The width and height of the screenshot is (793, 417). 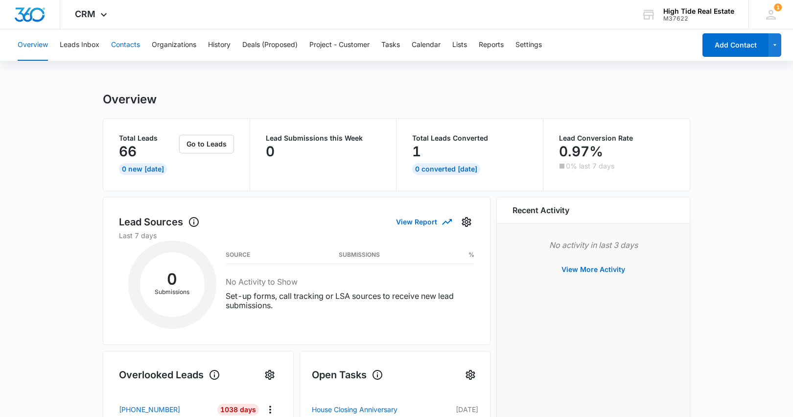 What do you see at coordinates (541, 210) in the screenshot?
I see `h6: Recent Activity` at bounding box center [541, 210].